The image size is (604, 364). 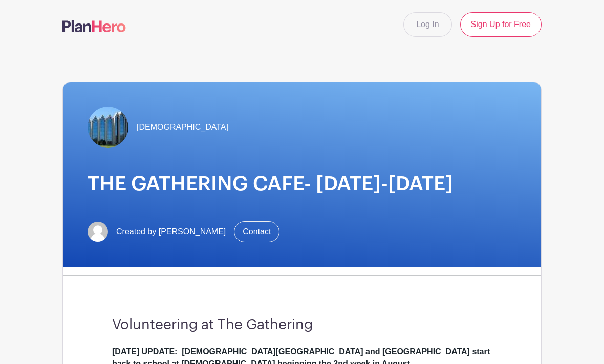 What do you see at coordinates (94, 26) in the screenshot?
I see `img: logo-507f7623f17ff9eddc593b1ce0a138ce2505c220e1c5a4e2b4648c50719b7d32.svg` at bounding box center [94, 26].